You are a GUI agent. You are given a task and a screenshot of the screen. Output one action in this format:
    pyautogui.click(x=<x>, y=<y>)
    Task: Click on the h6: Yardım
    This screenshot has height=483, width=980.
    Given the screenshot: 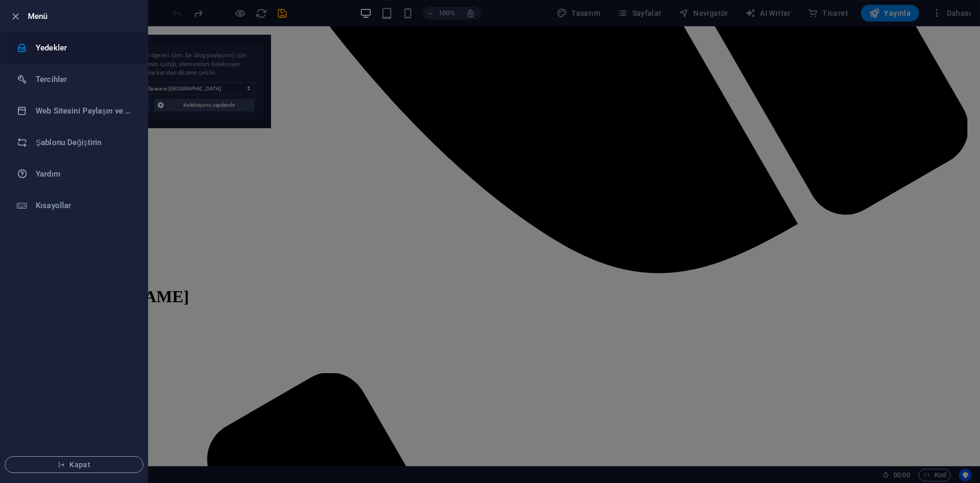 What is the action you would take?
    pyautogui.click(x=84, y=174)
    